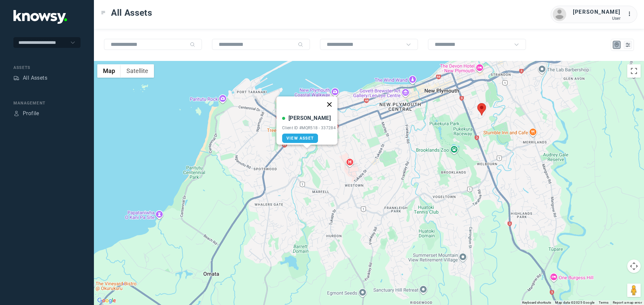  Describe the element at coordinates (138, 71) in the screenshot. I see `button: Show satellite imagery` at that location.